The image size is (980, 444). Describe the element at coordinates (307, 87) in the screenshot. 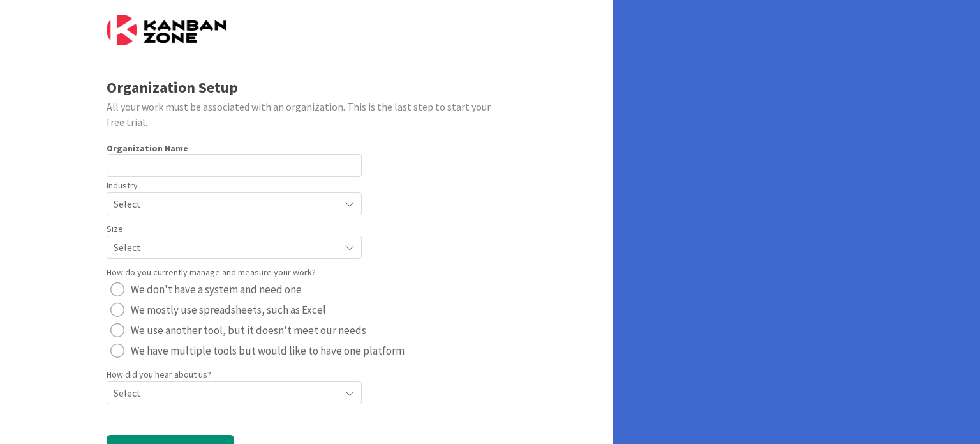

I see `div: Organization Setup` at that location.